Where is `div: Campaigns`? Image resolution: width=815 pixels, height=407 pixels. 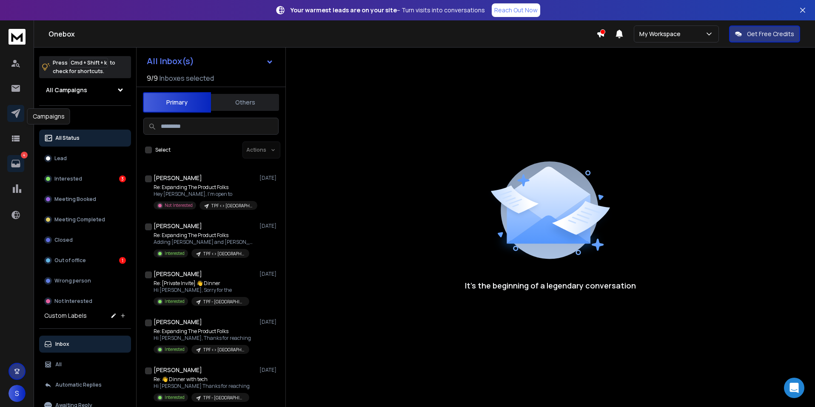 div: Campaigns is located at coordinates (48, 116).